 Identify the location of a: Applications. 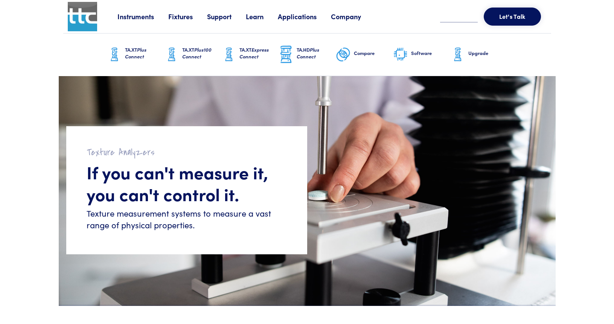
(304, 16).